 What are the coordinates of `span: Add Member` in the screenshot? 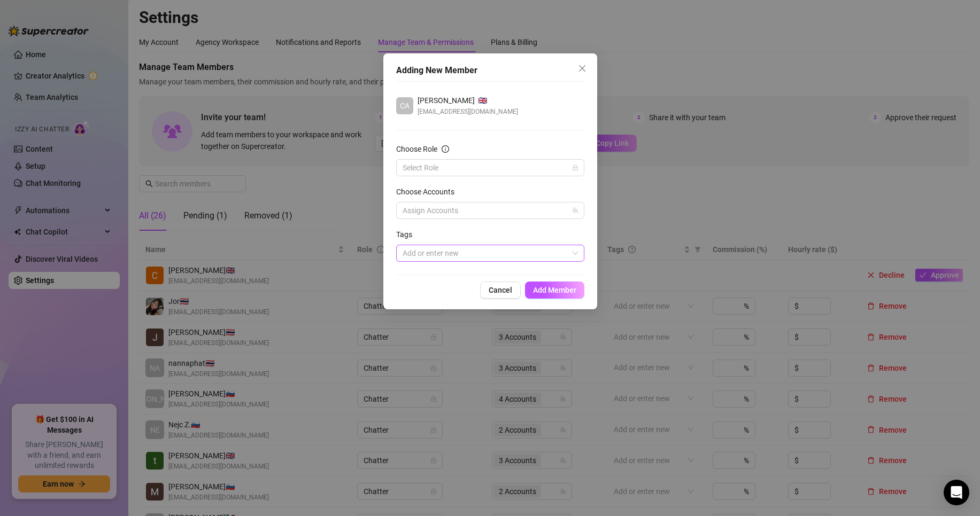 It's located at (554, 290).